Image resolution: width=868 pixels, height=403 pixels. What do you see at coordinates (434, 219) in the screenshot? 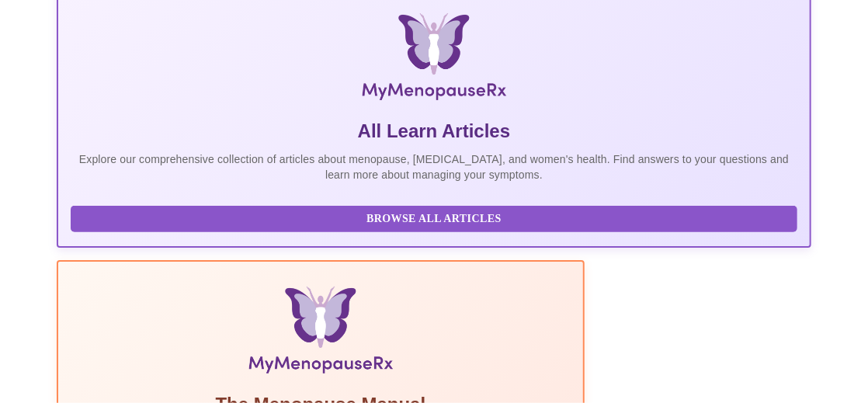
I see `button: Browse All Articles` at bounding box center [434, 219].